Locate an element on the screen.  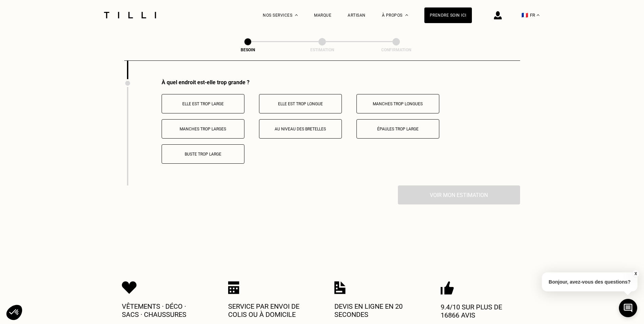
div: Confirmation is located at coordinates (396, 50).